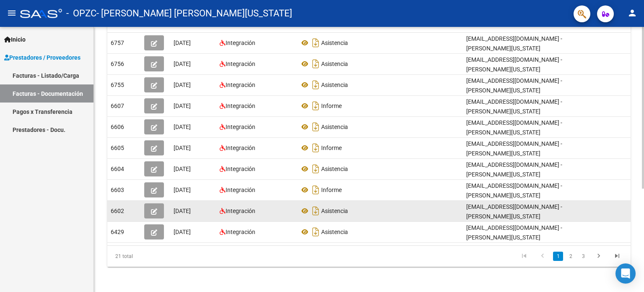 The image size is (644, 292). What do you see at coordinates (524, 256) in the screenshot?
I see `a: go to first page` at bounding box center [524, 256].